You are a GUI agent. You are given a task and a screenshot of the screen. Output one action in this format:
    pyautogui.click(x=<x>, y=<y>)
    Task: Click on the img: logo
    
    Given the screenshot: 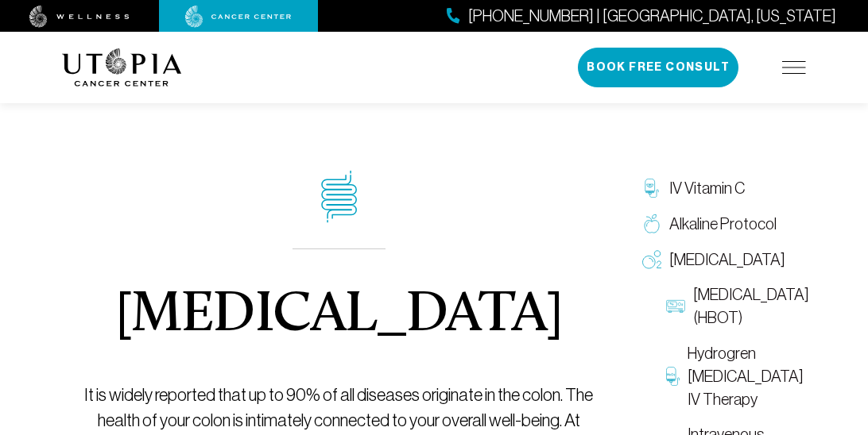 What is the action you would take?
    pyautogui.click(x=122, y=67)
    